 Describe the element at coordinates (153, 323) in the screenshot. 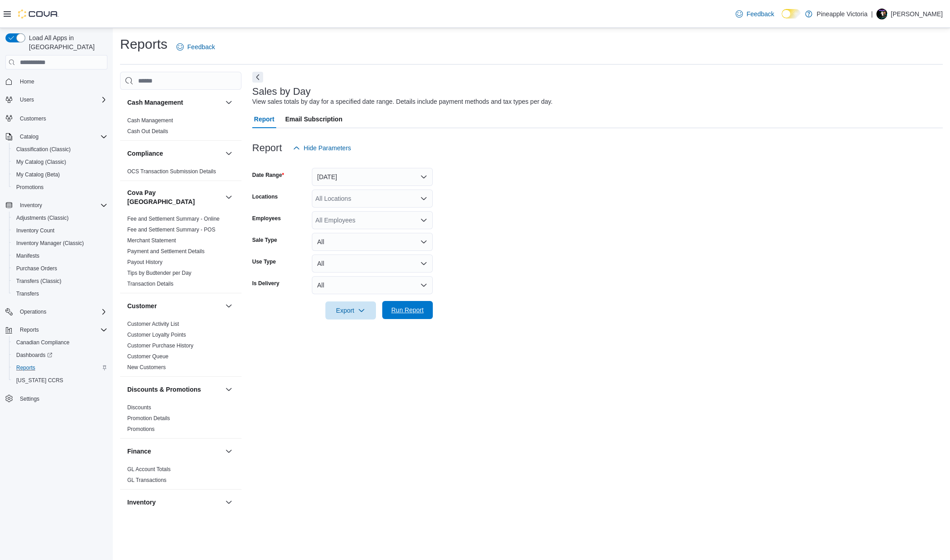

I see `a: Customer Activity List` at that location.